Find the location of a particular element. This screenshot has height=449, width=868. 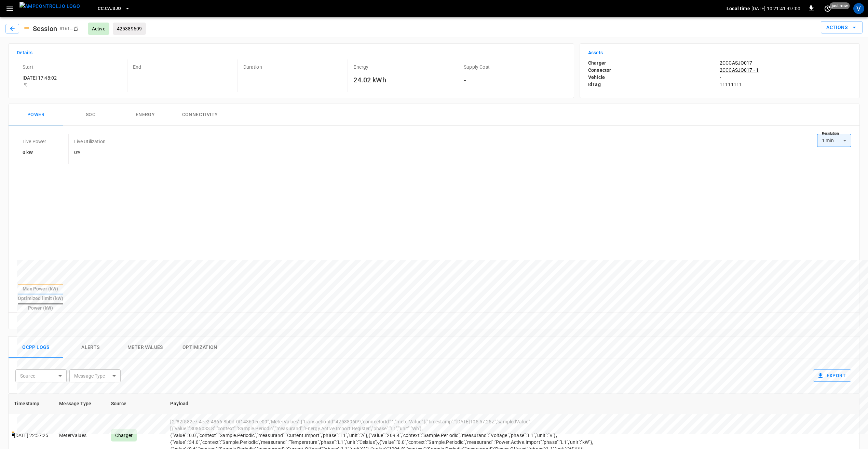

h6: 0% is located at coordinates (90, 153).